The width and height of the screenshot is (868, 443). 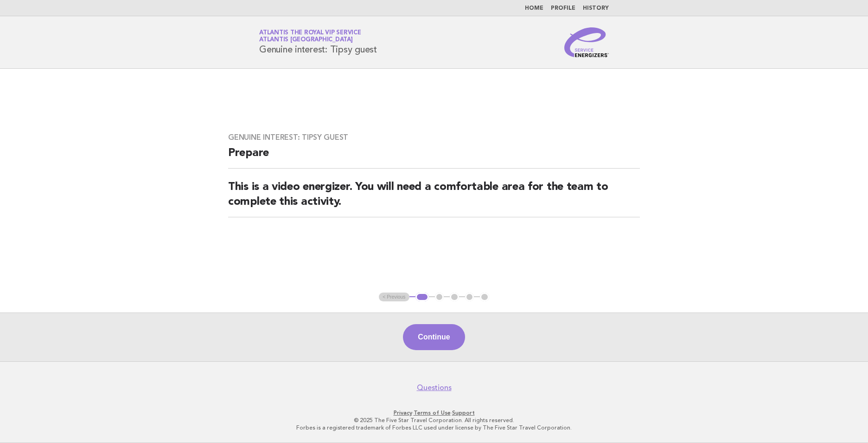 I want to click on a: Questions, so click(x=434, y=388).